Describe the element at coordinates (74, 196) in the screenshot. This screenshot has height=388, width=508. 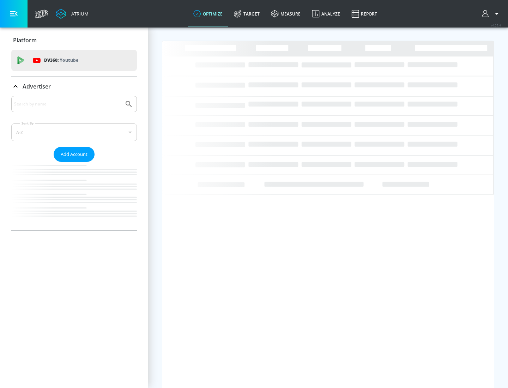
I see `nav: list of Advertiser` at that location.